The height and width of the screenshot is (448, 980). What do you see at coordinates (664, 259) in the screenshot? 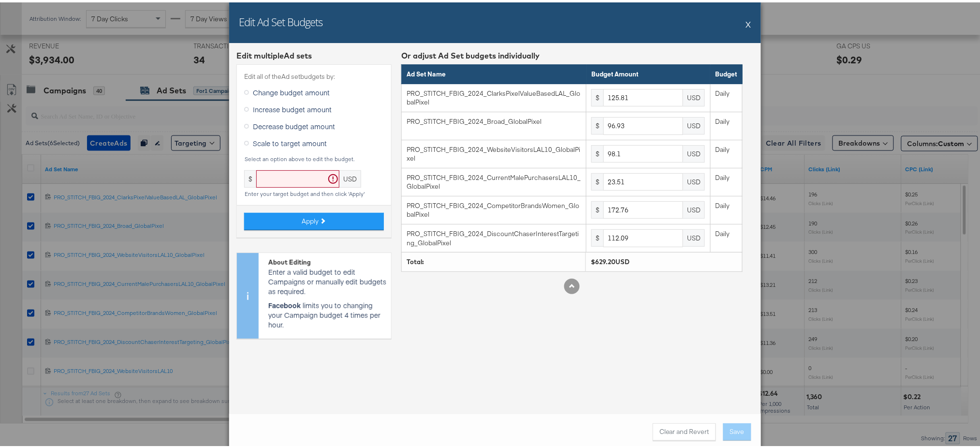
I see `div: $629.20USD` at bounding box center [664, 259].